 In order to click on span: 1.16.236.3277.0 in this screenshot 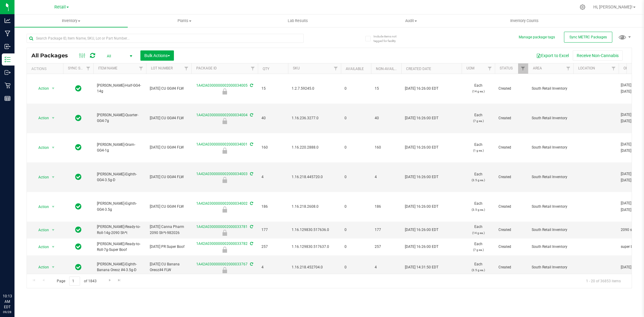, I will do `click(314, 118)`.